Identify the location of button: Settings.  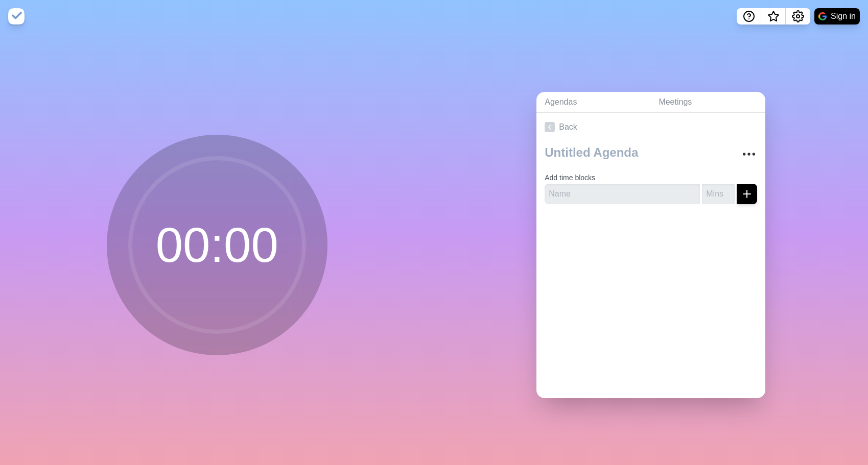
(798, 16).